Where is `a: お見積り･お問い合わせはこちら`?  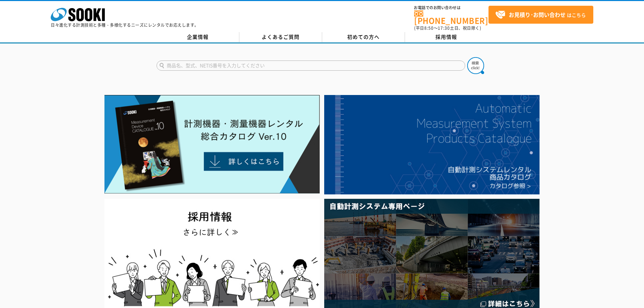
a: お見積り･お問い合わせはこちら is located at coordinates (541, 14).